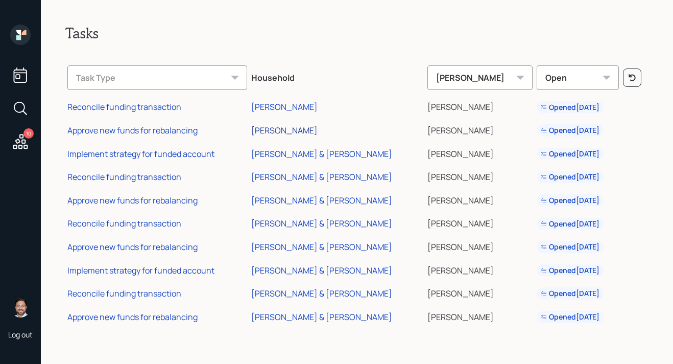 The height and width of the screenshot is (364, 673). I want to click on th: Household, so click(337, 76).